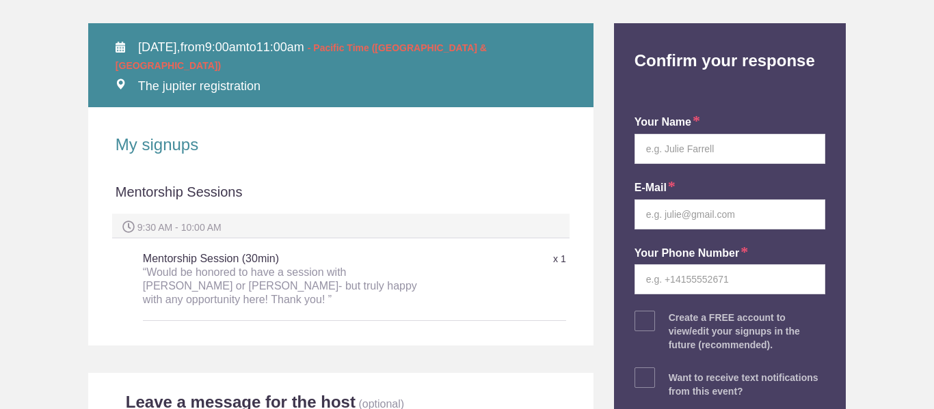  What do you see at coordinates (691, 254) in the screenshot?
I see `label: Your Phone Number` at bounding box center [691, 254].